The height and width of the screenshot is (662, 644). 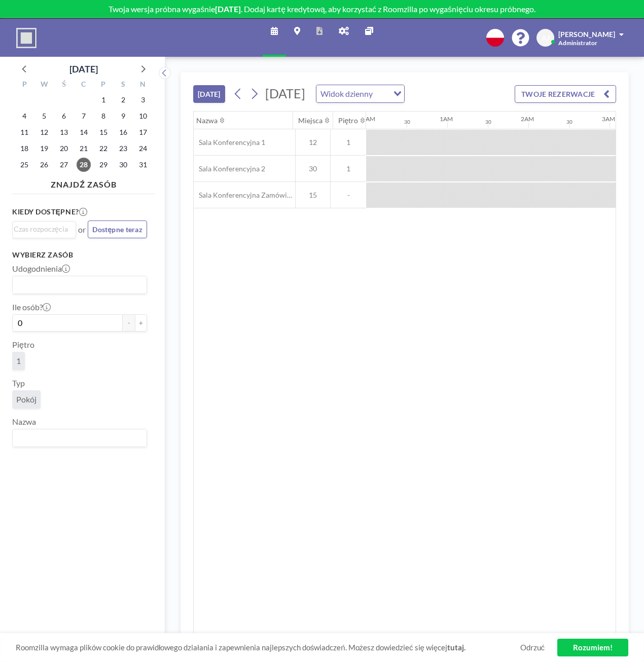 What do you see at coordinates (44, 116) in the screenshot?
I see `span: wtorek, 5 sierpnia 2025` at bounding box center [44, 116].